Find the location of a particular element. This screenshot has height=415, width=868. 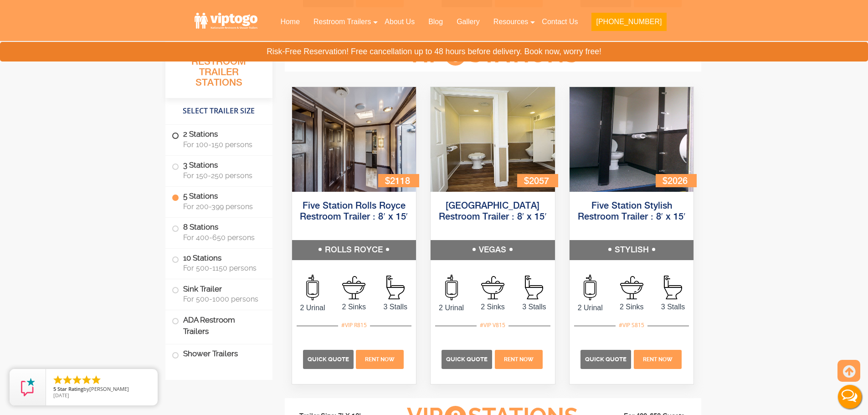

label: 5 Stations is located at coordinates (219, 201).